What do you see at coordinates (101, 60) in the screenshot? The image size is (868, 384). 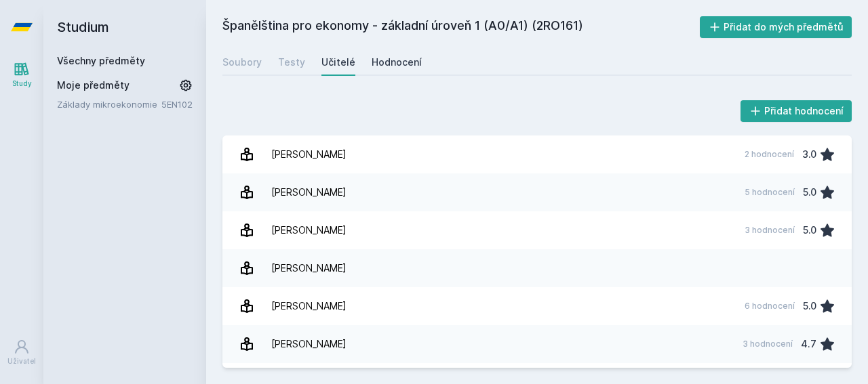 I see `a: Všechny předměty` at bounding box center [101, 60].